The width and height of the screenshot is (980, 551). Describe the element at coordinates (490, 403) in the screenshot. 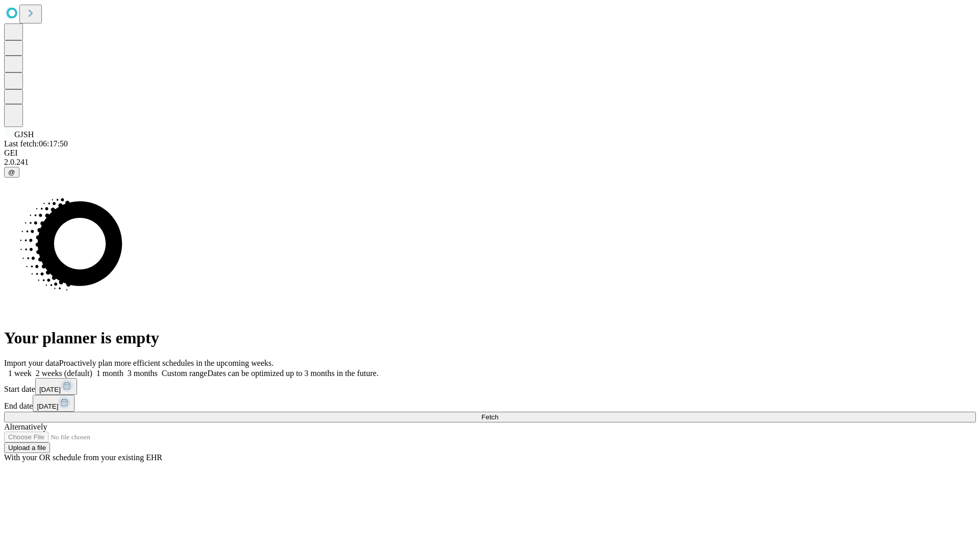

I see `div: End date` at that location.